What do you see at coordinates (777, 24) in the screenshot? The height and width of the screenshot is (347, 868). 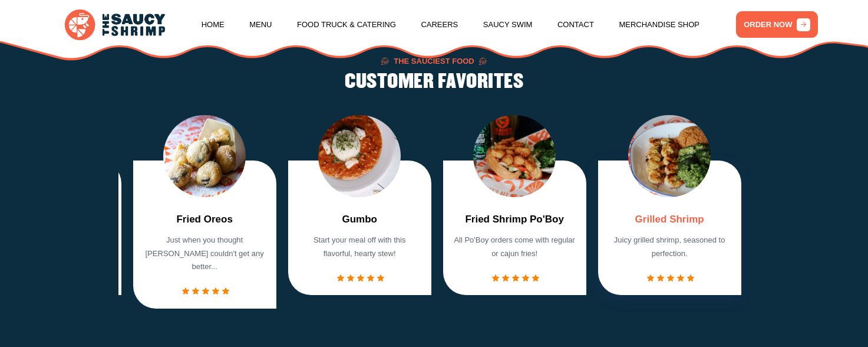 I see `a: ORDER NOW` at bounding box center [777, 24].